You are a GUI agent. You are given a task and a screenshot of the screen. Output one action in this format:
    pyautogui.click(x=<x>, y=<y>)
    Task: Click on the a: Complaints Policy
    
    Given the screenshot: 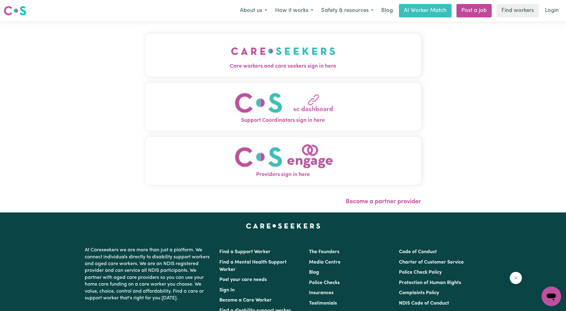 What is the action you would take?
    pyautogui.click(x=419, y=293)
    